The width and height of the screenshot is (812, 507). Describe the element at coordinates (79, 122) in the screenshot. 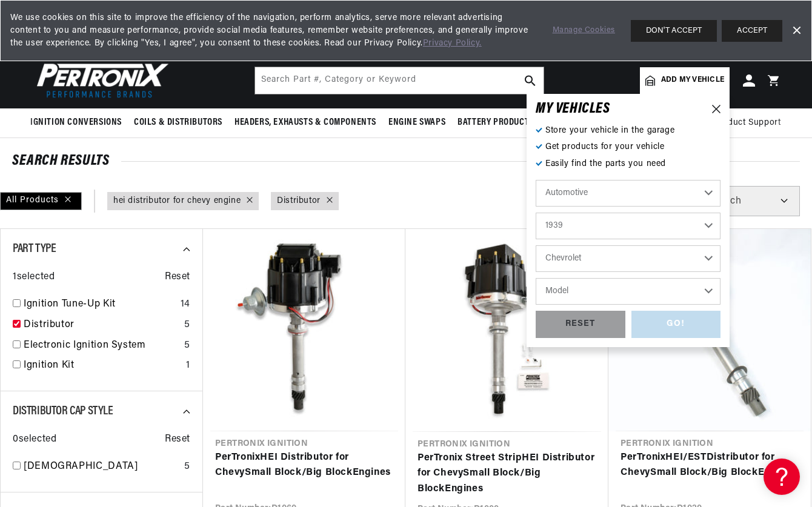

I see `summary: Ignition Conversions` at that location.